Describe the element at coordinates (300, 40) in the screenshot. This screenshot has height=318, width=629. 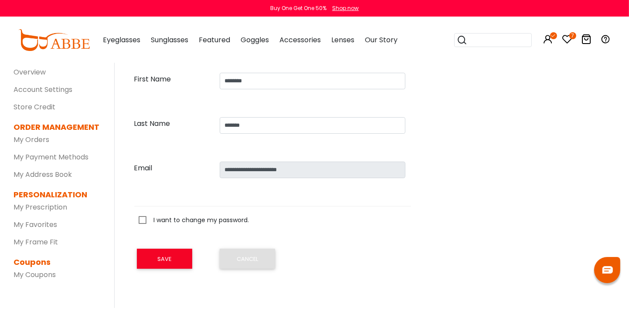
I see `span: Accessories` at that location.